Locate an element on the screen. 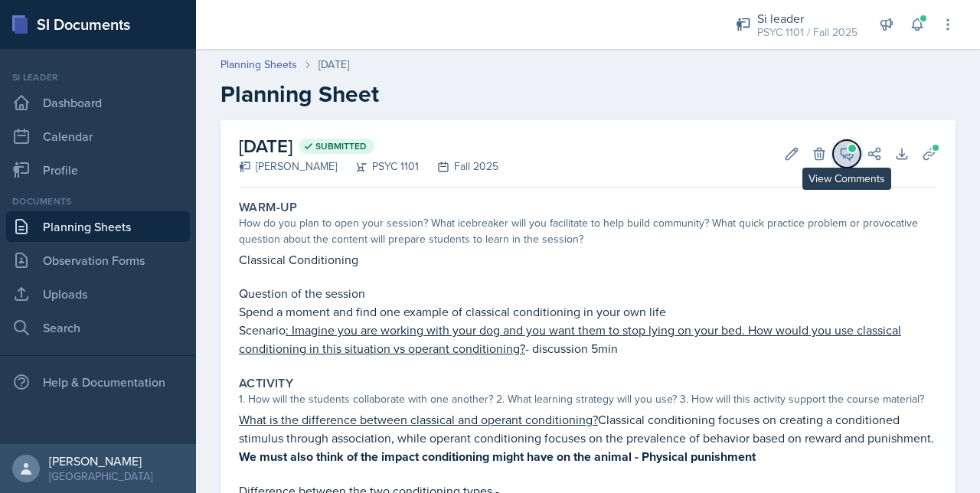  a: Observation Forms is located at coordinates (98, 260).